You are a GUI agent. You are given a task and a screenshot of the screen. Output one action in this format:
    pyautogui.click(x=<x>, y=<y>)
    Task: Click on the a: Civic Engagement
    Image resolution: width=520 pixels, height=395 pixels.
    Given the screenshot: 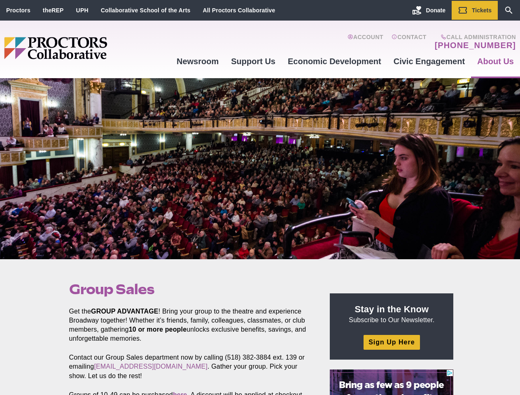 What is the action you would take?
    pyautogui.click(x=429, y=61)
    